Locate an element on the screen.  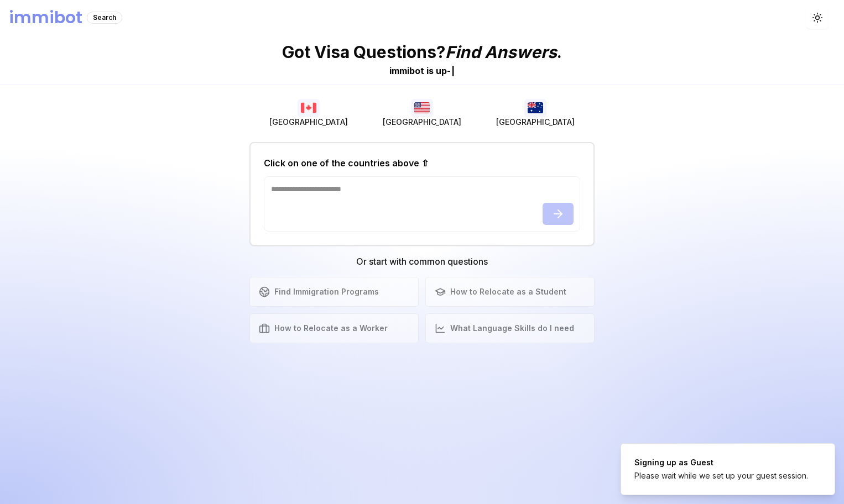
h2: Click on one of the countries above ⇧ is located at coordinates (346, 163).